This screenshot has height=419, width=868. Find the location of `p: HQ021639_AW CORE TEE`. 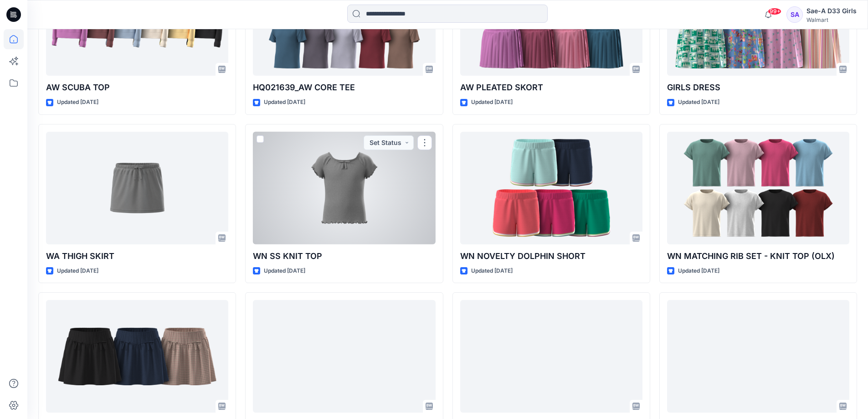

p: HQ021639_AW CORE TEE is located at coordinates (344, 87).